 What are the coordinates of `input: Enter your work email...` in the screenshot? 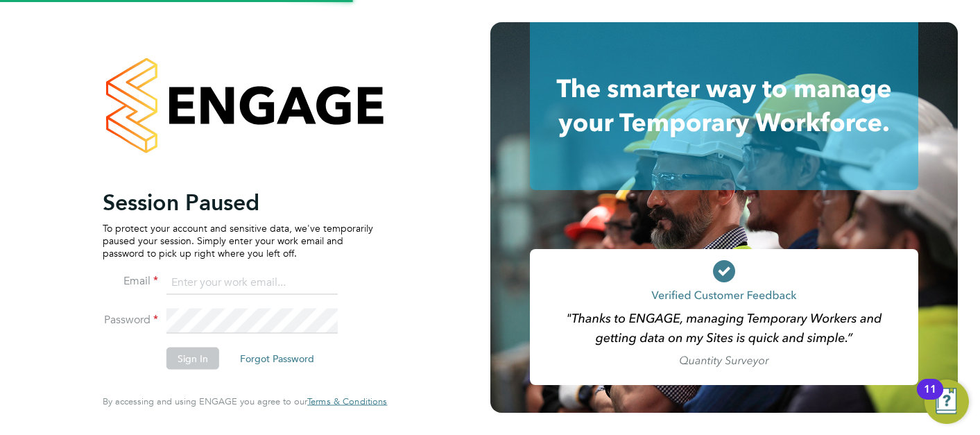 It's located at (252, 282).